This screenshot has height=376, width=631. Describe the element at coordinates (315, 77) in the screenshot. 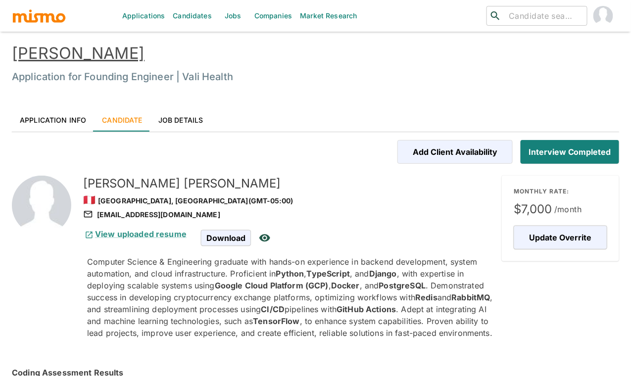

I see `h6: Application for Founding Engineer | Vali Health` at that location.